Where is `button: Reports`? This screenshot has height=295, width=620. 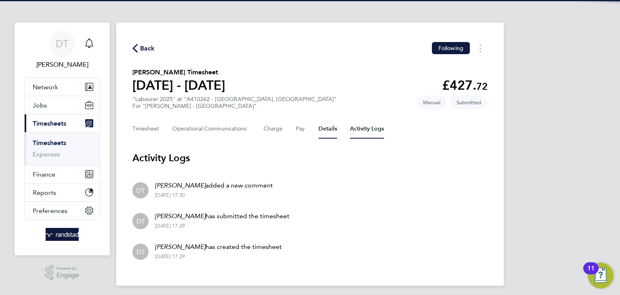 button: Reports is located at coordinates (62, 192).